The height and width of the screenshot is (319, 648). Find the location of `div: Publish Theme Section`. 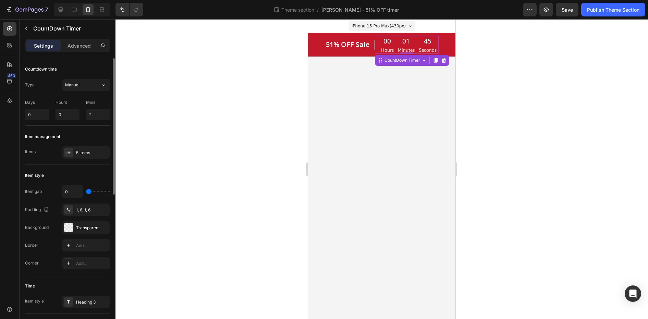

div: Publish Theme Section is located at coordinates (613, 10).